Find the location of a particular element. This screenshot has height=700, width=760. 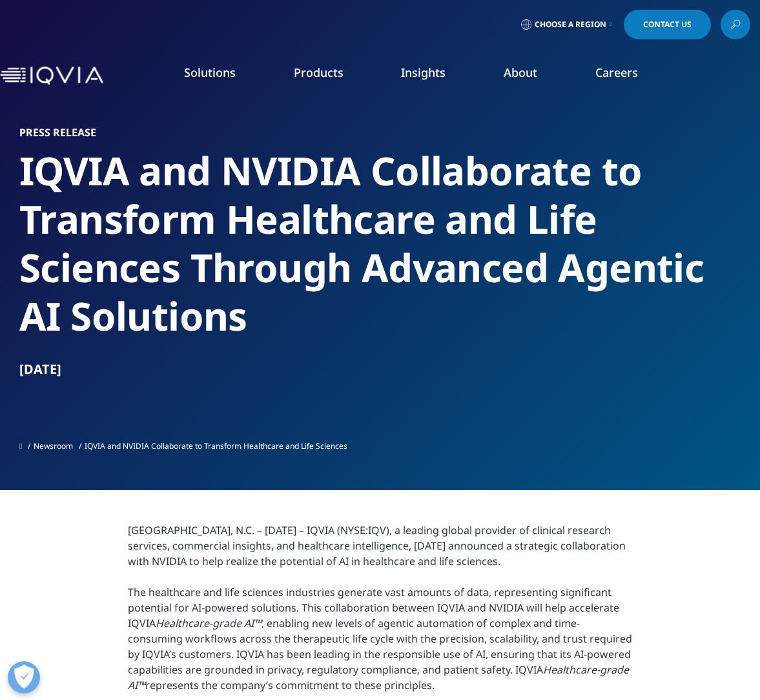

a: Solutions is located at coordinates (210, 72).